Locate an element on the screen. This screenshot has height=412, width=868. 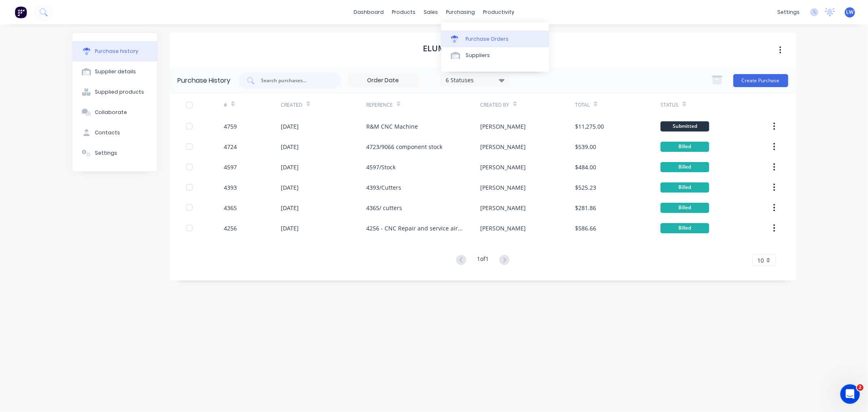
div: Collaborate is located at coordinates (111, 113).